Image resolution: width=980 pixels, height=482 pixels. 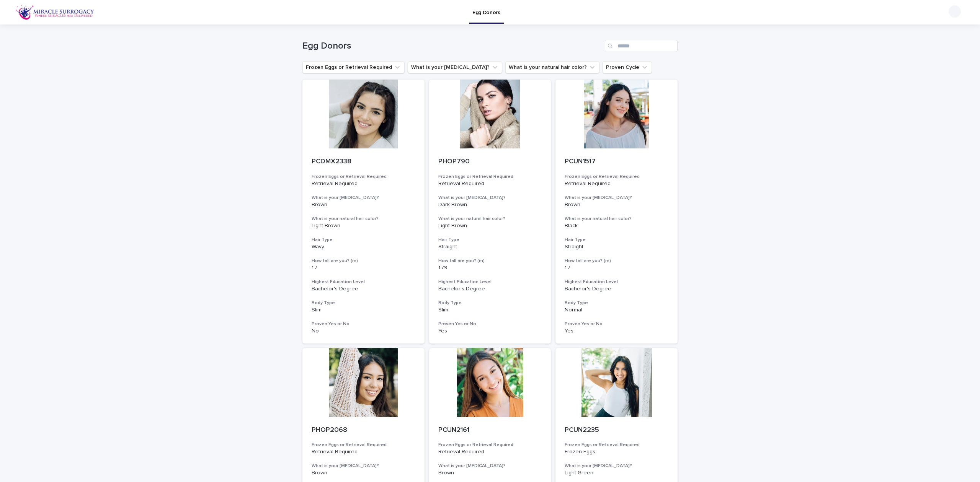 I want to click on p: Black, so click(x=616, y=225).